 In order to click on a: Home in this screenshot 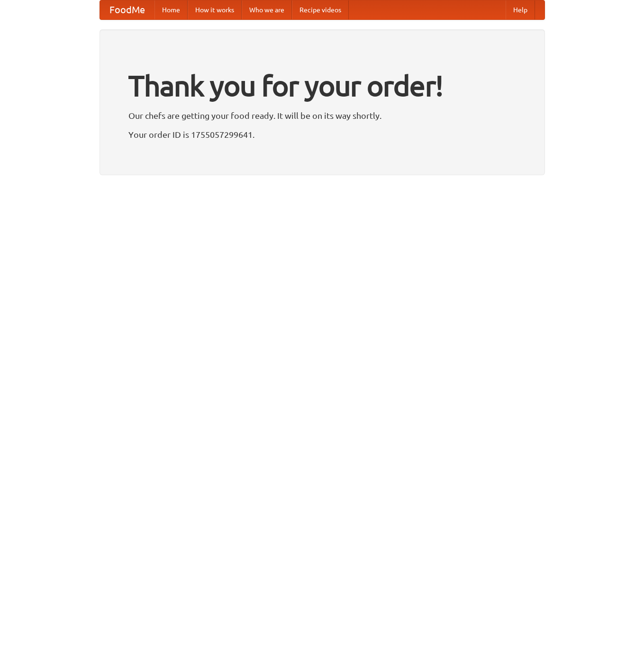, I will do `click(171, 10)`.